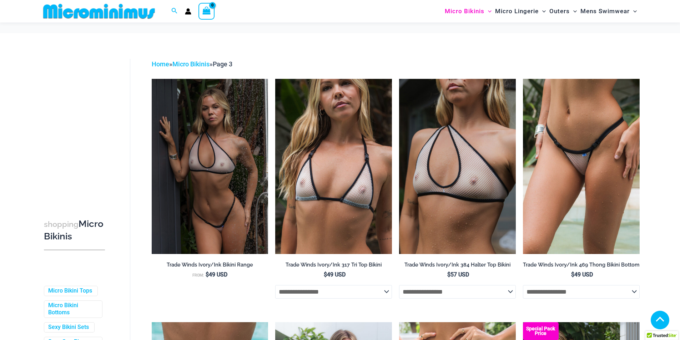 This screenshot has height=340, width=680. I want to click on a: Sexy Bikini Sets, so click(68, 327).